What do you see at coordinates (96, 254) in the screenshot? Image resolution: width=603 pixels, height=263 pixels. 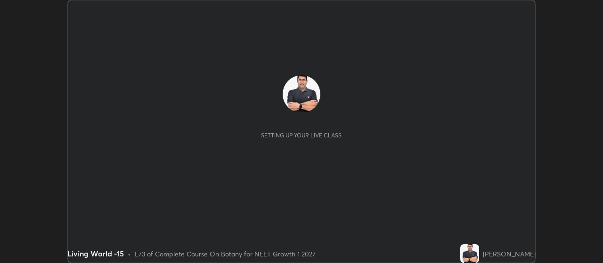 I see `div: Living World -15` at bounding box center [96, 254].